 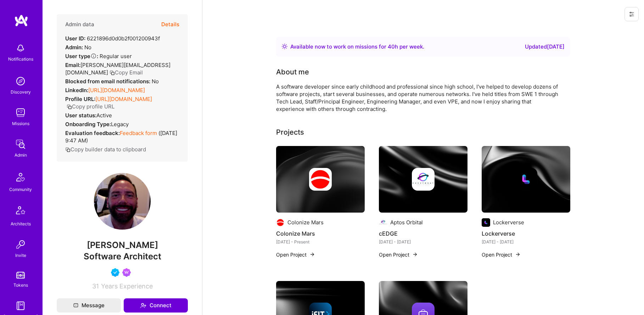 I want to click on button: Copy builder data to clipboard, so click(x=106, y=149).